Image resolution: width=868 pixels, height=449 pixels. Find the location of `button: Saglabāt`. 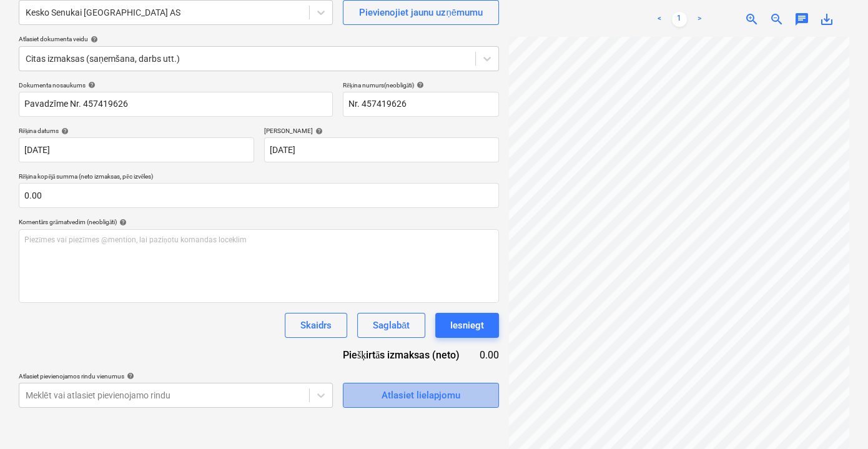

button: Saglabāt is located at coordinates (391, 325).